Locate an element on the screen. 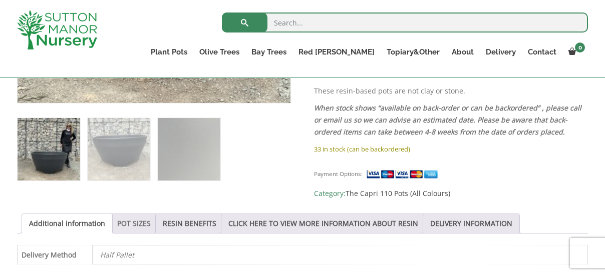  small: Payment Options: is located at coordinates (338, 174).